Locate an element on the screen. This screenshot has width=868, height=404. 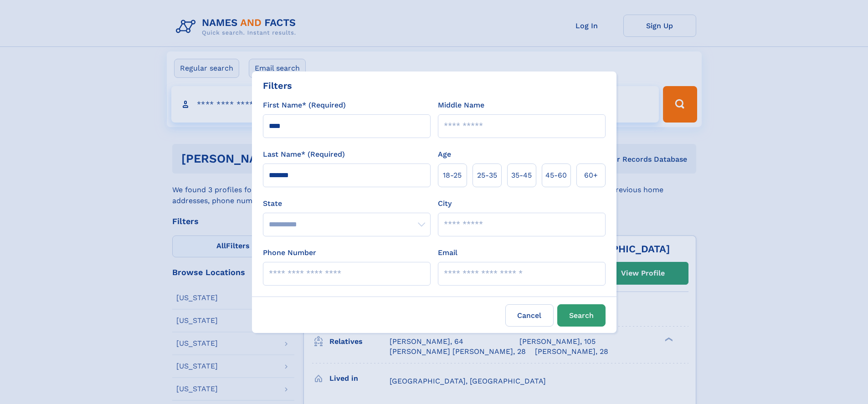
label: First Name* (Required) is located at coordinates (304, 105).